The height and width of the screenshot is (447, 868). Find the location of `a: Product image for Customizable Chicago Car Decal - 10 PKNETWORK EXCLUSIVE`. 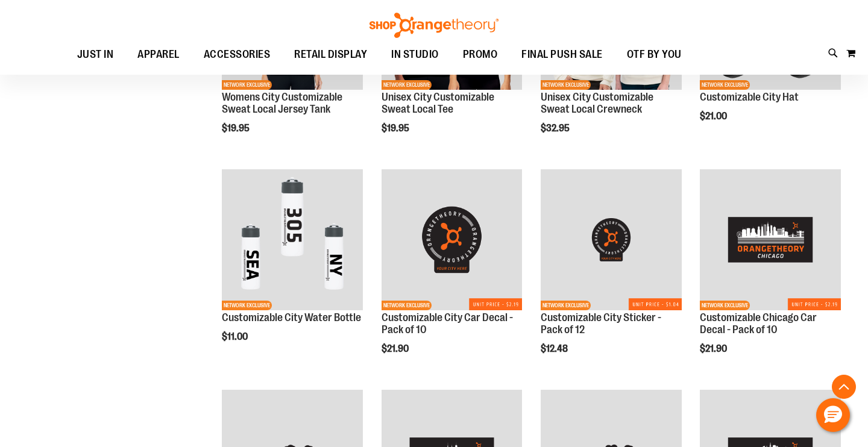

a: Product image for Customizable Chicago Car Decal - 10 PKNETWORK EXCLUSIVE is located at coordinates (770, 241).